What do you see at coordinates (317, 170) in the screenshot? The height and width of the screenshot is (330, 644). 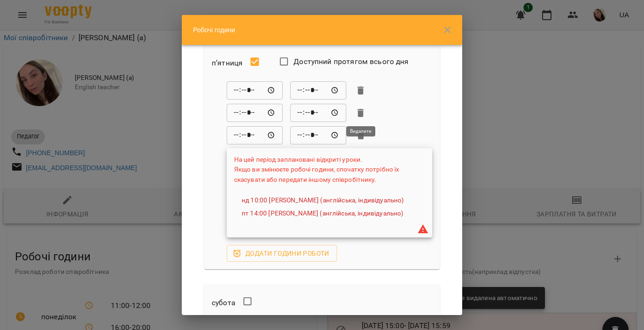 I see `span: На цей період заплановані відкриті уроки. Якщо ви змінюєте робочі години, спочатку потрібно їх ск...` at bounding box center [317, 170].